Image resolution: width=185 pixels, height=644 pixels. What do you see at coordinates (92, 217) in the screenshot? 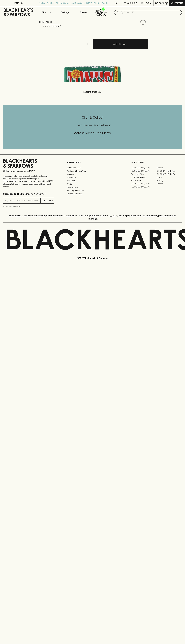
I see `p: Blackhearts & Sparrows acknowledges the traditional Custodians of land throughout [GEOGRAPHIC_DAT...` at bounding box center [92, 217].